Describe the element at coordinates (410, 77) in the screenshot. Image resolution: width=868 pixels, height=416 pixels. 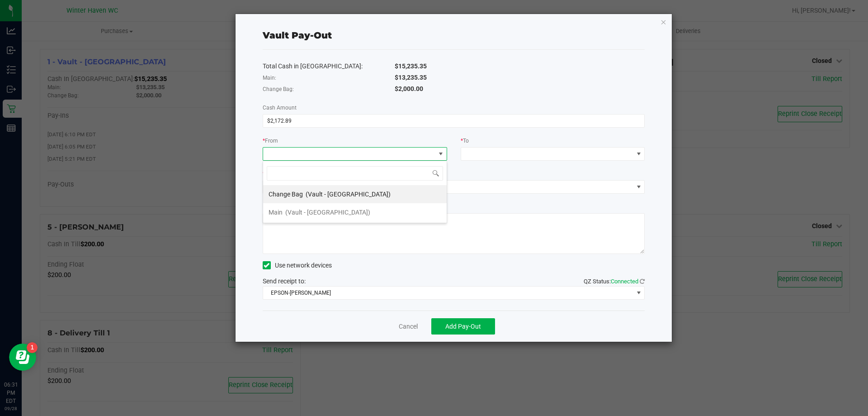
I see `span: $13,235.35` at that location.